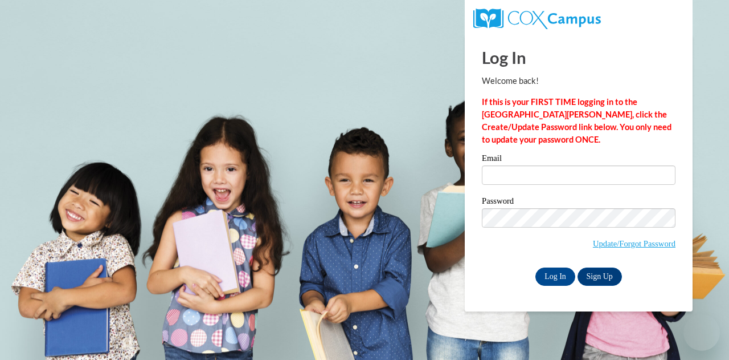  Describe the element at coordinates (579, 57) in the screenshot. I see `h1: Log In` at that location.